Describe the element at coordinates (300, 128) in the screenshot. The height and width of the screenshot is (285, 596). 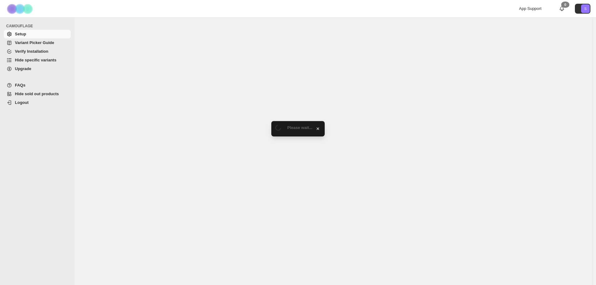
I see `span: Please wait...` at that location.